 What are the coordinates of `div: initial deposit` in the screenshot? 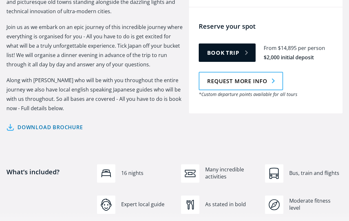 It's located at (297, 57).